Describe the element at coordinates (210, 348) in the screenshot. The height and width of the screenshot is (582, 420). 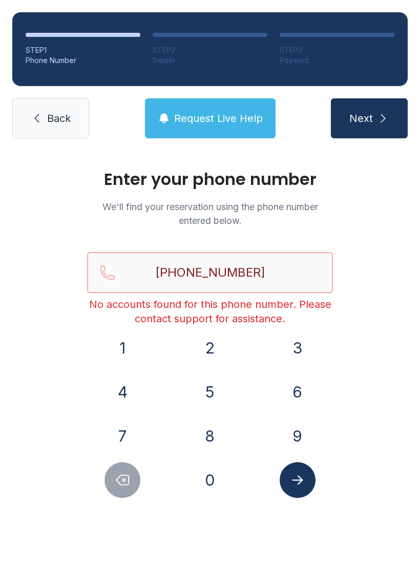
I see `button: 2` at that location.